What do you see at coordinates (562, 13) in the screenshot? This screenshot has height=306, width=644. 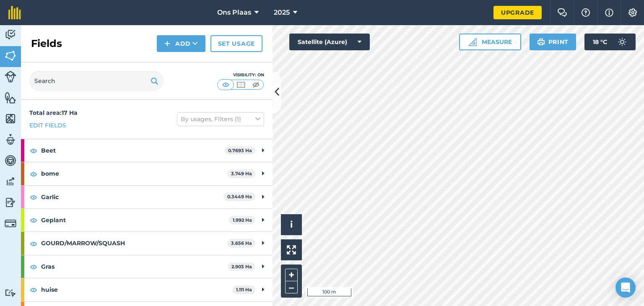 I see `img: Two speech bubbles overlapping with the left bubble in the forefront` at bounding box center [562, 13].